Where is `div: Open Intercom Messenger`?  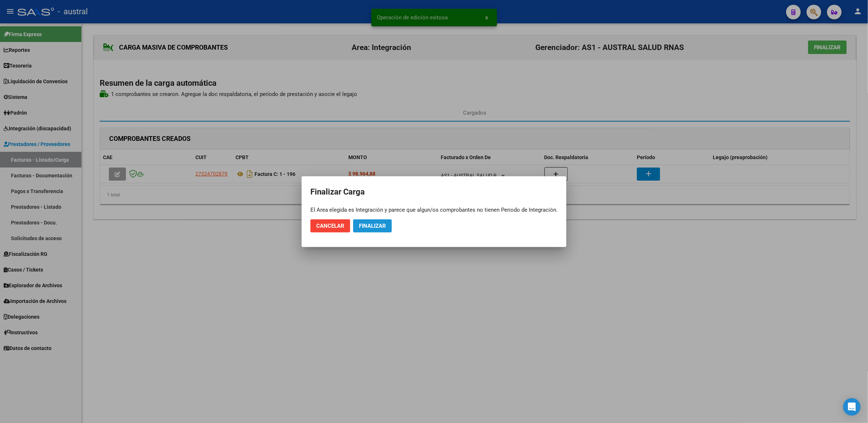 div: Open Intercom Messenger is located at coordinates (852, 407).